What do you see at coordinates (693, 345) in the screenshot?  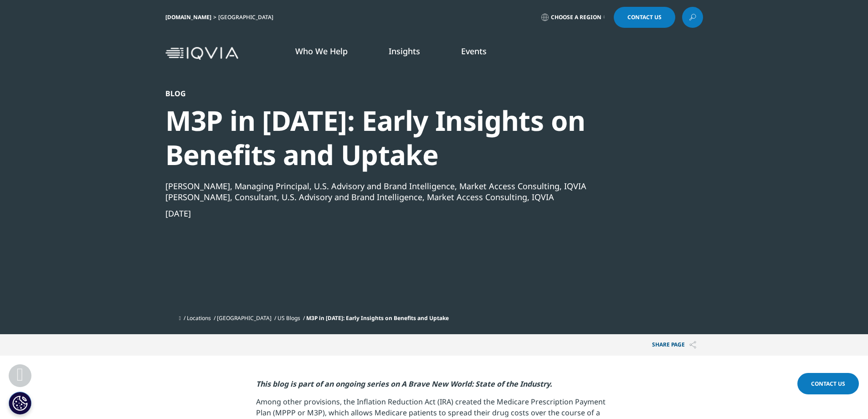 I see `img: Share PAGE` at bounding box center [693, 345].